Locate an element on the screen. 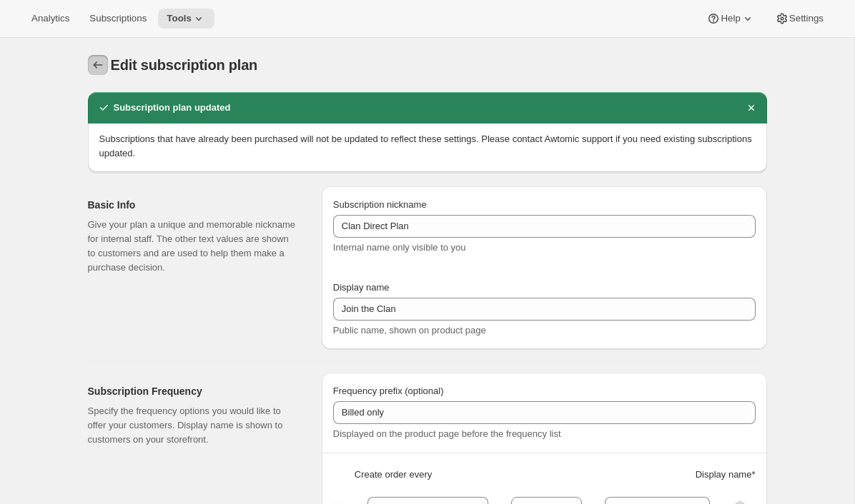 The width and height of the screenshot is (855, 504). button: Dismiss notification is located at coordinates (751, 108).